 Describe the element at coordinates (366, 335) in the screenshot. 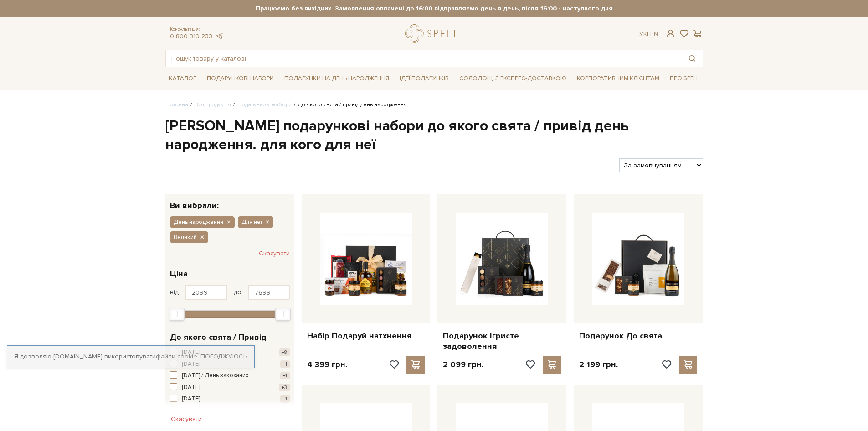

I see `a: Набір Подаруй натхнення` at that location.